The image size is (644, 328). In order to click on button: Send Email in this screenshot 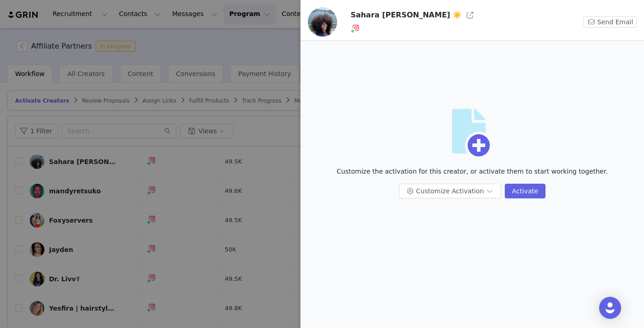, I will do `click(610, 22)`.